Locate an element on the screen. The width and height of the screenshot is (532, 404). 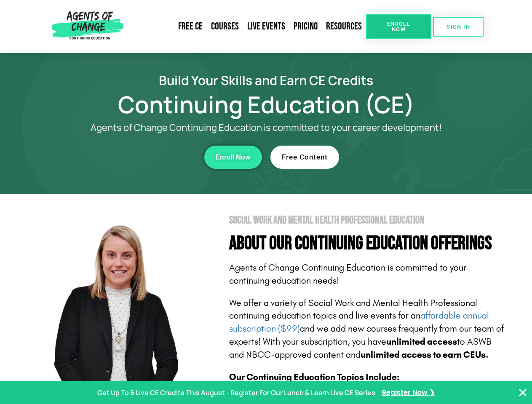
a: Register Now ❯ is located at coordinates (408, 393).